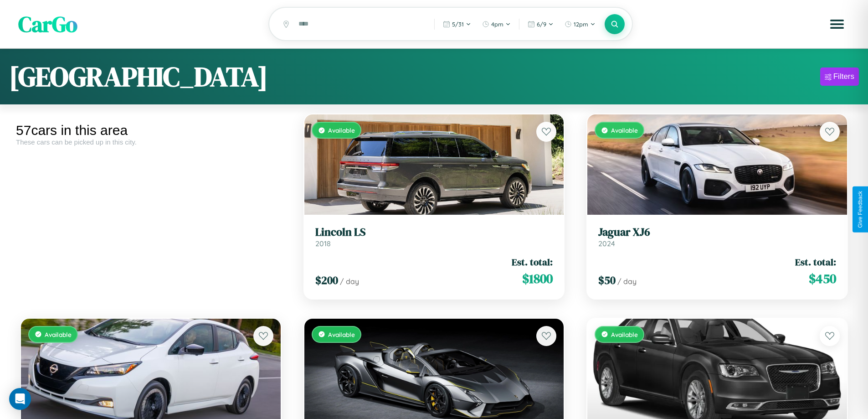 The height and width of the screenshot is (419, 868). What do you see at coordinates (323, 243) in the screenshot?
I see `span: 2018` at bounding box center [323, 243].